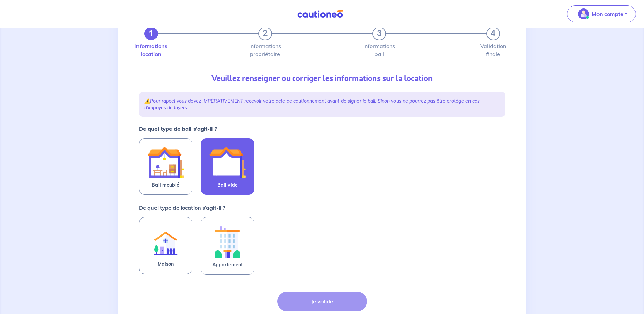  What do you see at coordinates (151, 50) in the screenshot?
I see `label: Informations location` at bounding box center [151, 50].